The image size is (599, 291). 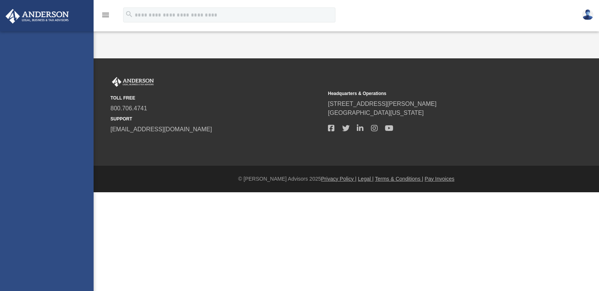 What do you see at coordinates (339, 179) in the screenshot?
I see `a: Privacy Policy |` at bounding box center [339, 179].